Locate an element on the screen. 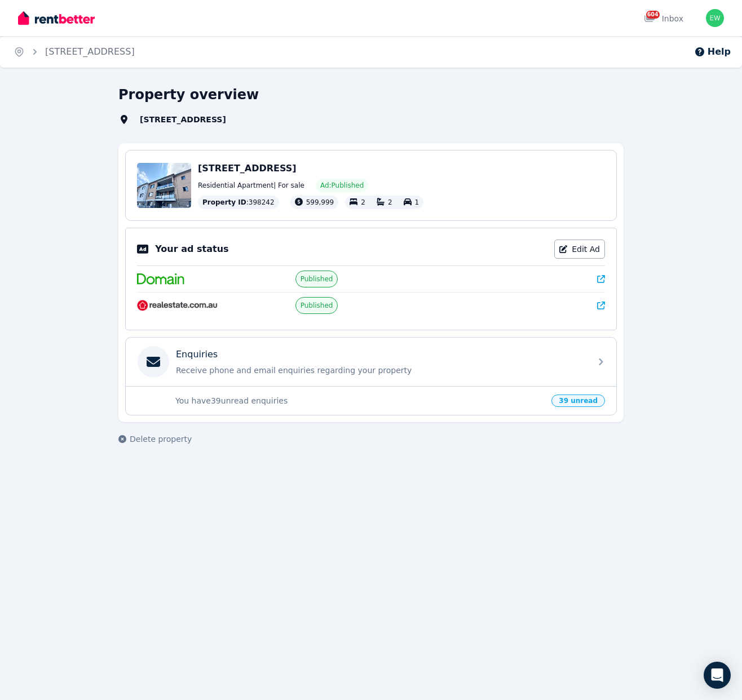 The height and width of the screenshot is (700, 742). span: Residential Apartment | For sale is located at coordinates (251, 186).